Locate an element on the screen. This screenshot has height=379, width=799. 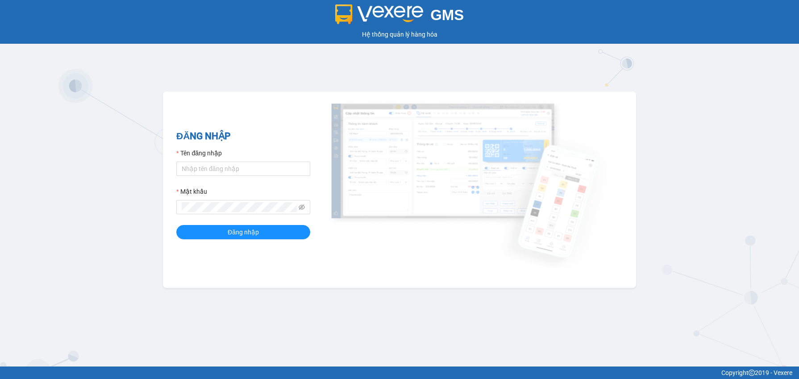
span: copyright is located at coordinates (752, 373).